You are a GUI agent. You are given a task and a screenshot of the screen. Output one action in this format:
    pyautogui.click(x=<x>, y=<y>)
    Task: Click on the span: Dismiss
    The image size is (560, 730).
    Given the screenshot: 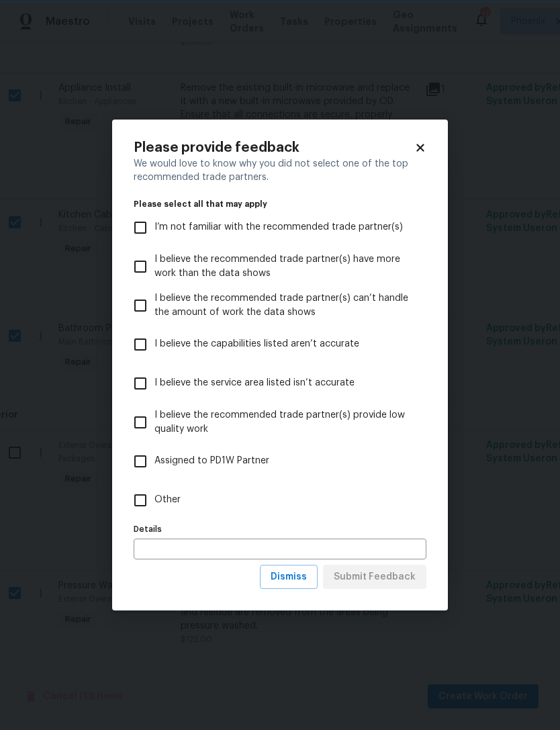 What is the action you would take?
    pyautogui.click(x=289, y=577)
    